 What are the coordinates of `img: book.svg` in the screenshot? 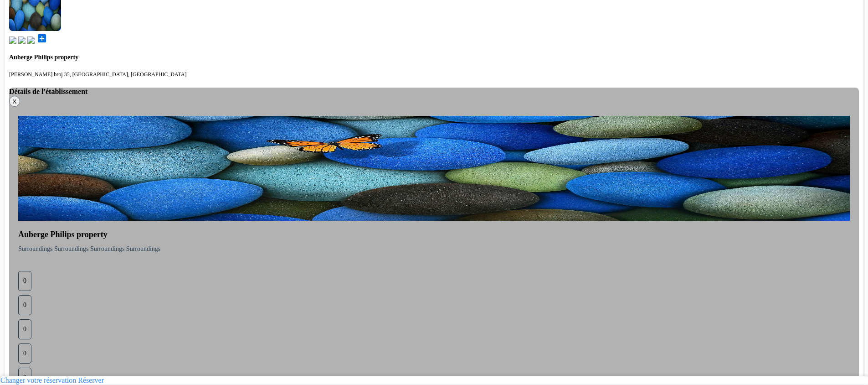 It's located at (13, 40).